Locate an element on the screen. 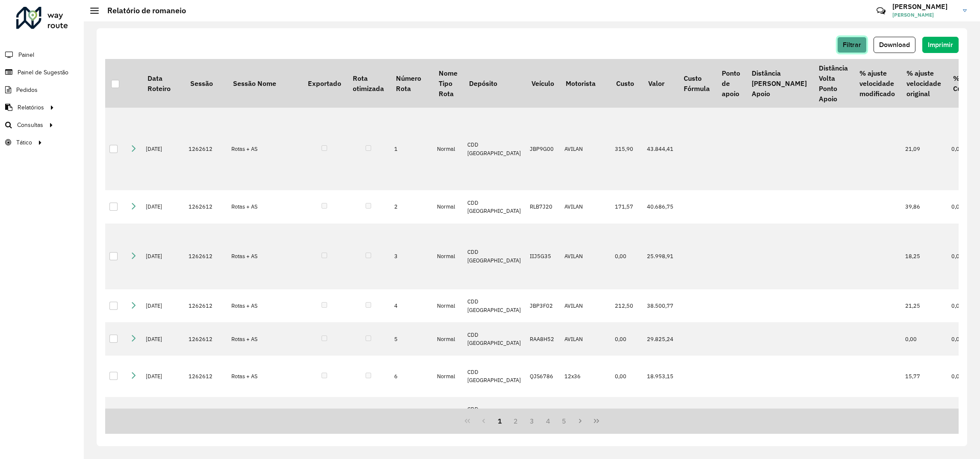  button: Last Page is located at coordinates (596, 421).